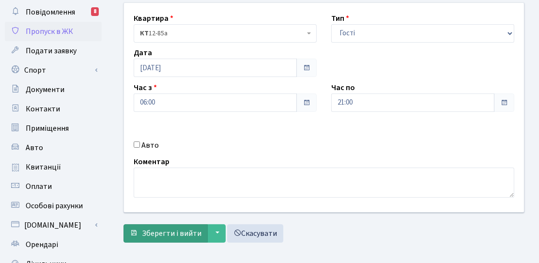  What do you see at coordinates (53, 31) in the screenshot?
I see `a: Пропуск в ЖК` at bounding box center [53, 31].